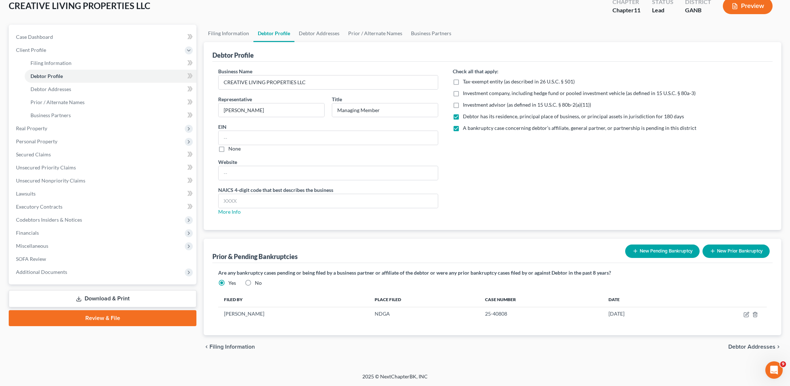  What do you see at coordinates (783, 364) in the screenshot?
I see `span: 9` at bounding box center [783, 364].